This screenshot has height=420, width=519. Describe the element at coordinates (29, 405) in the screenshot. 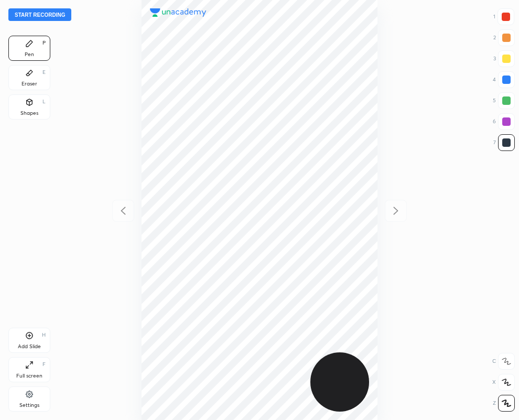

I see `div: Settings` at that location.